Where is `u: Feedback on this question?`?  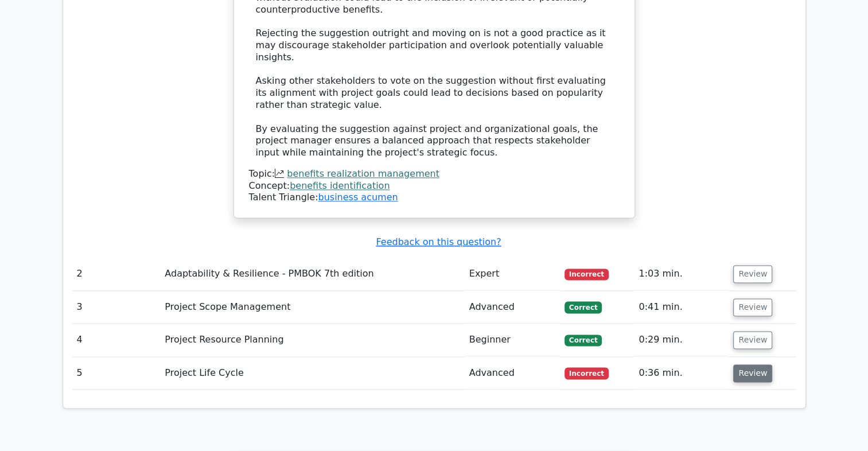
u: Feedback on this question? is located at coordinates (438, 241).